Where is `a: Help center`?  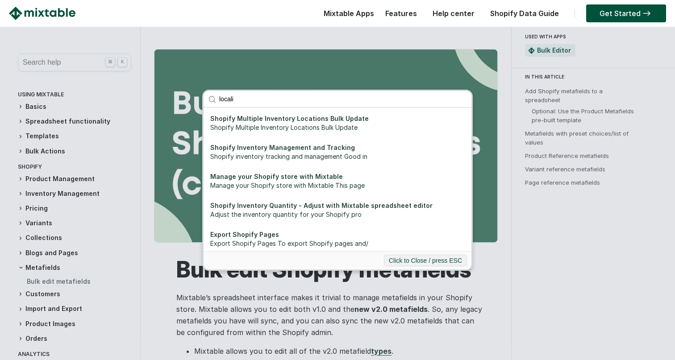 a: Help center is located at coordinates (454, 13).